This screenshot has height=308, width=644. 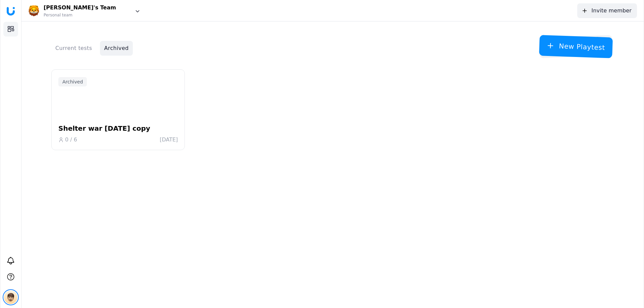 I want to click on a: Nikita Ibragimov, so click(x=11, y=297).